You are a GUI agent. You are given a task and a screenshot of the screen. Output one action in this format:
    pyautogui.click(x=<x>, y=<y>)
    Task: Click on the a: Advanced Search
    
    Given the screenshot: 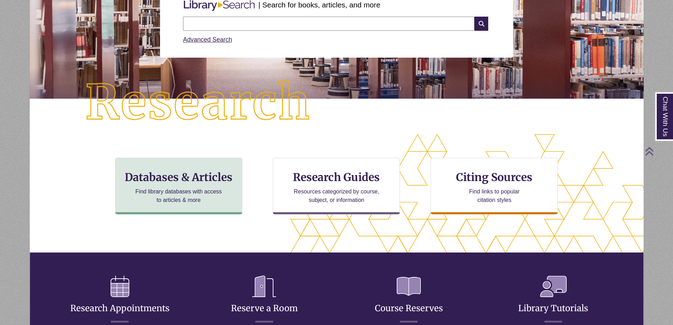 What is the action you would take?
    pyautogui.click(x=207, y=40)
    